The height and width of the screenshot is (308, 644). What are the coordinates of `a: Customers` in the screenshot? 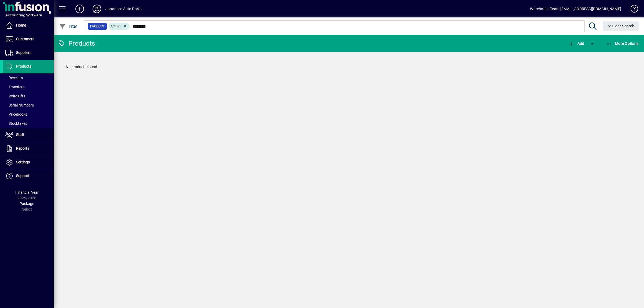 It's located at (28, 39).